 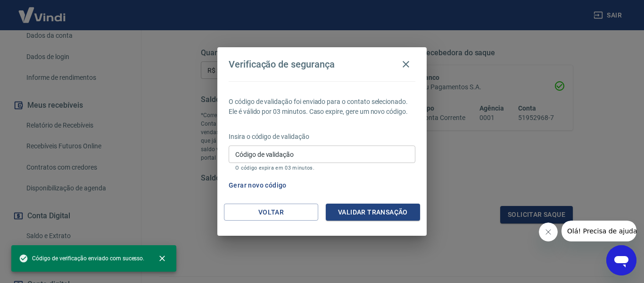 I want to click on button: Voltar, so click(x=271, y=212).